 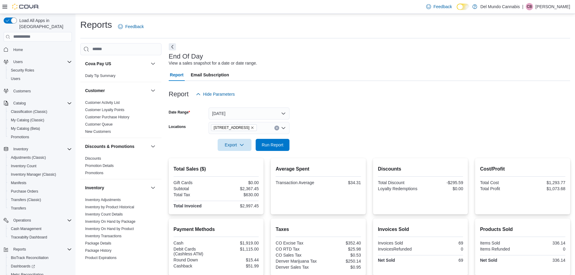 I want to click on a: Users, so click(x=15, y=79).